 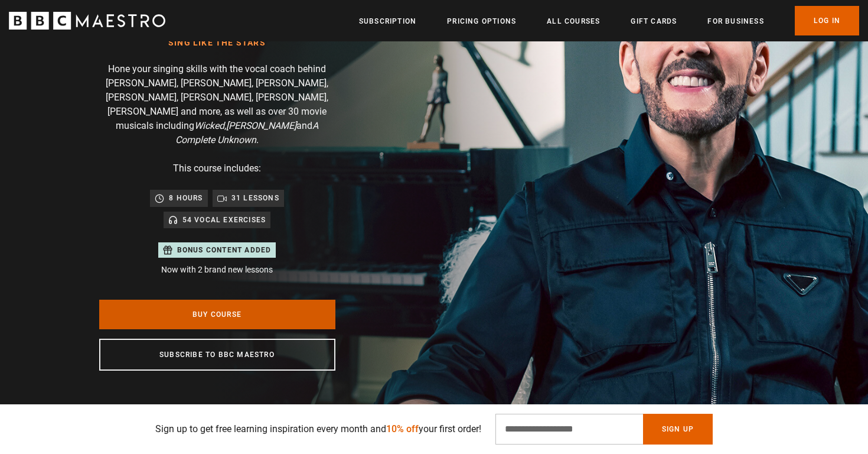 What do you see at coordinates (209, 125) in the screenshot?
I see `i: Wicked` at bounding box center [209, 125].